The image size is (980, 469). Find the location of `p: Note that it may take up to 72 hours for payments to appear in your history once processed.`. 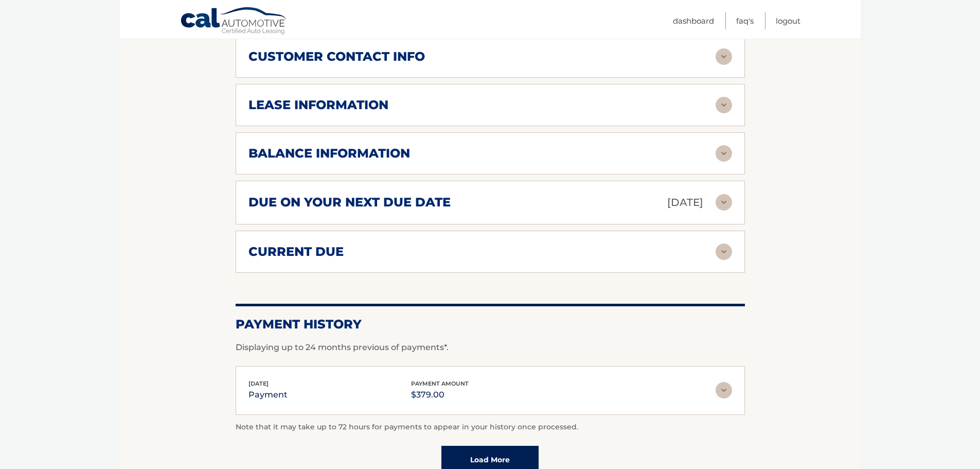

p: Note that it may take up to 72 hours for payments to appear in your history once processed. is located at coordinates (490, 427).